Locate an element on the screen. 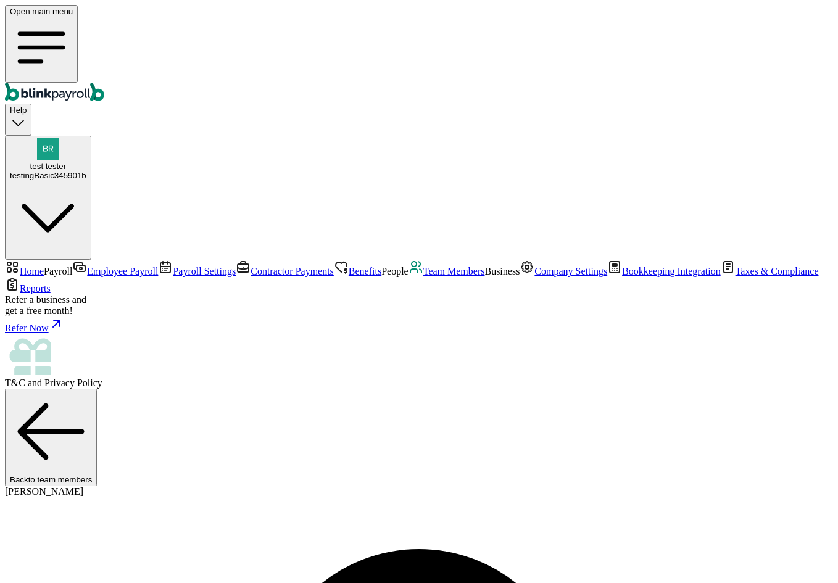 Image resolution: width=838 pixels, height=583 pixels. a: Benefits is located at coordinates (357, 271).